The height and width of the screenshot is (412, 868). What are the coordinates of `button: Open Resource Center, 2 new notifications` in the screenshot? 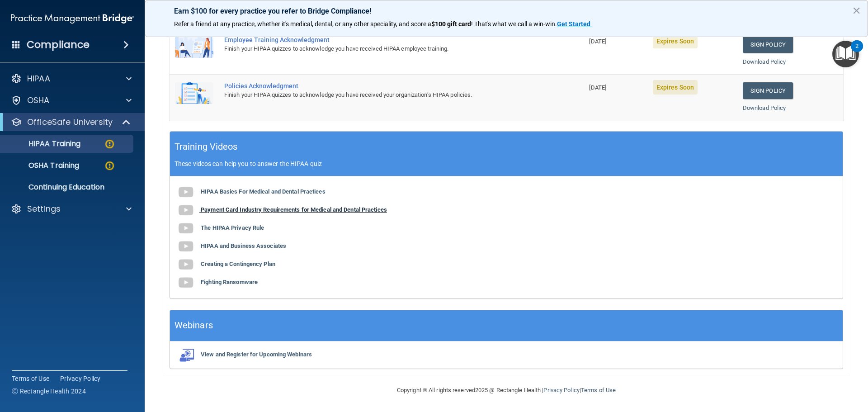 It's located at (845, 54).